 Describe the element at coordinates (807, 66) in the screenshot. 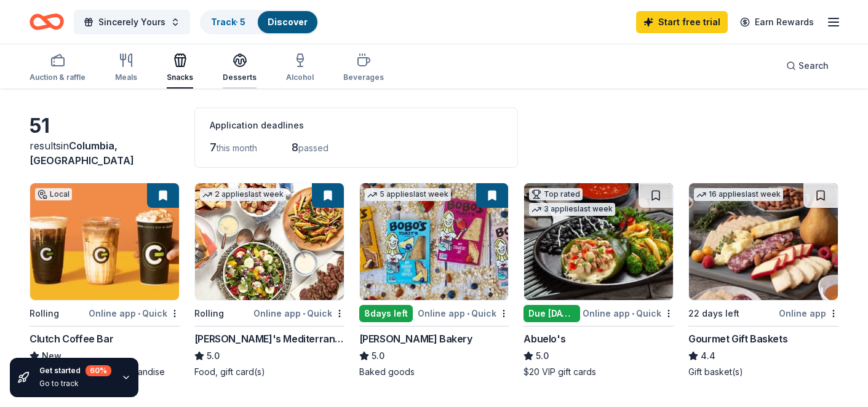

I see `button: Search` at that location.